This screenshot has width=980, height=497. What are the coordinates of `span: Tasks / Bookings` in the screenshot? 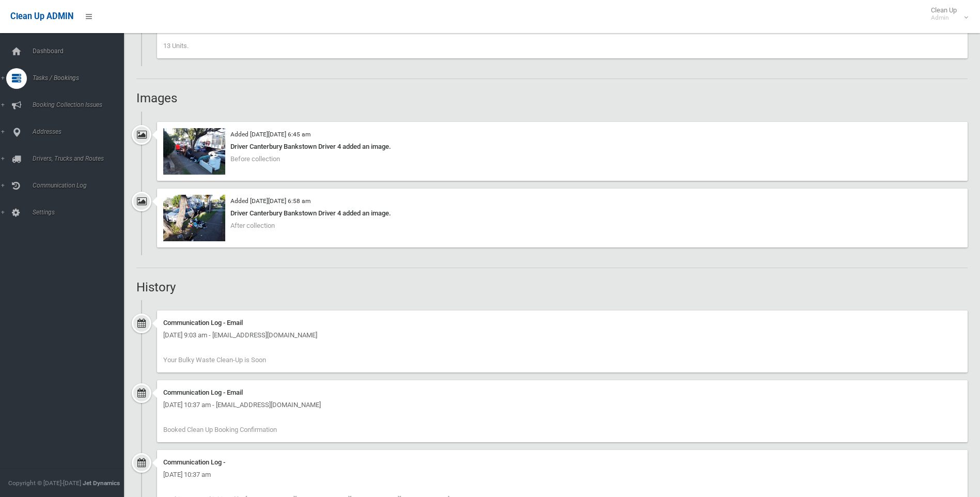 It's located at (81, 78).